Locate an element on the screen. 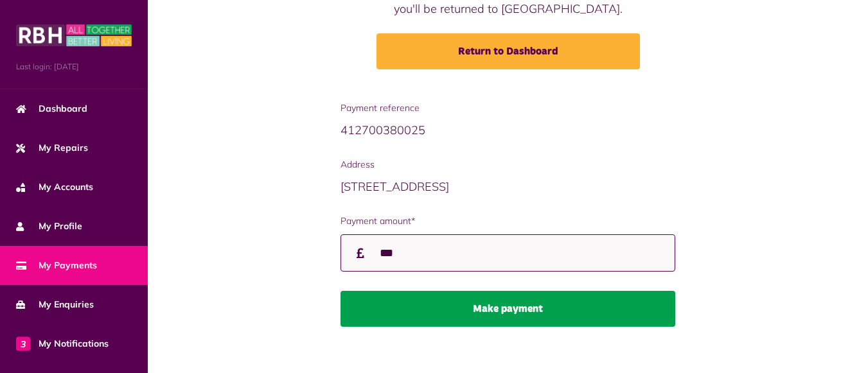 This screenshot has width=868, height=373. span: Dashboard is located at coordinates (52, 109).